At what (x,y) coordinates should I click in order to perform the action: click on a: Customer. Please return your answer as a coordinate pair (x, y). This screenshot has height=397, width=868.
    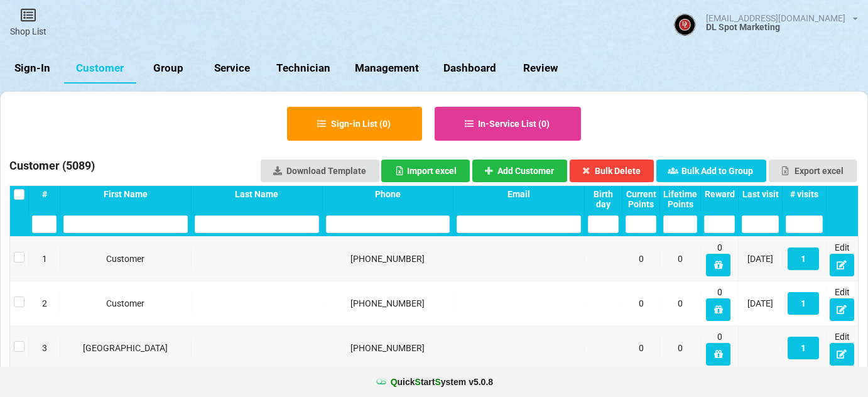
    Looking at the image, I should click on (100, 69).